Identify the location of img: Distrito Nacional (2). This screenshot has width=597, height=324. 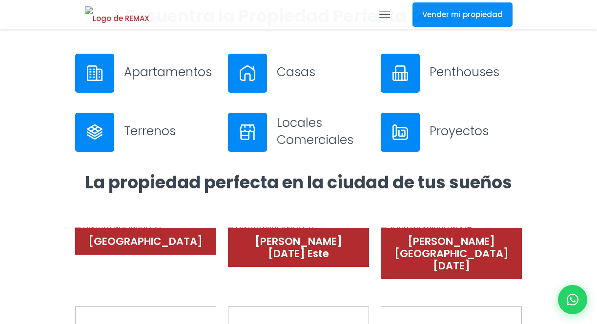
(118, 231).